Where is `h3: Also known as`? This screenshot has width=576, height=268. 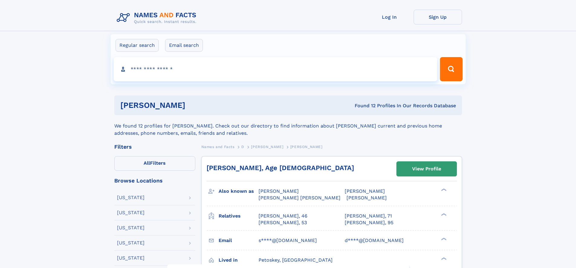
h3: Also known as is located at coordinates (239, 192).